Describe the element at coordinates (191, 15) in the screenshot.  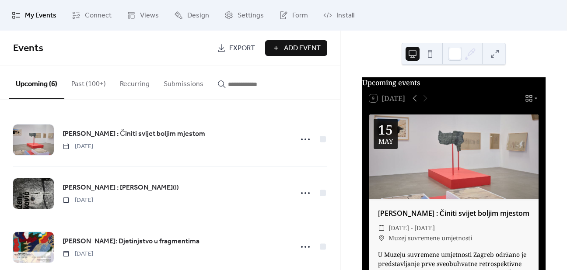
I see `a: Design` at that location.